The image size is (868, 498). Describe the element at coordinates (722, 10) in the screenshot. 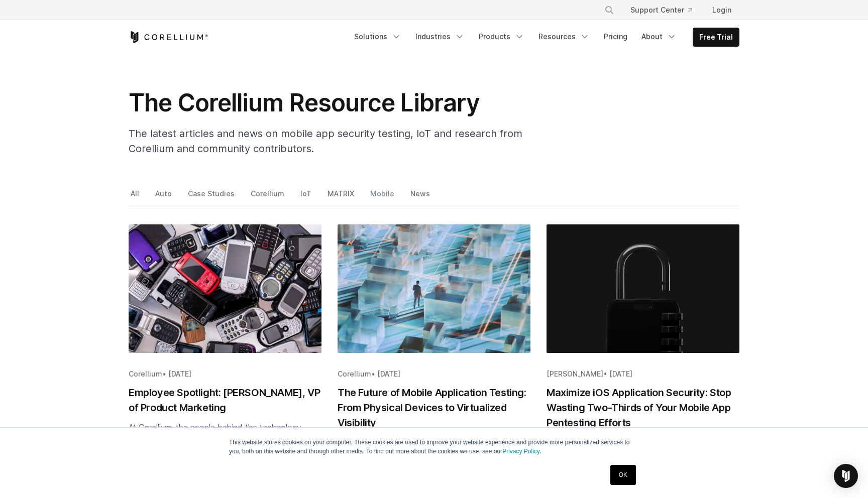

I see `a: Login` at that location.